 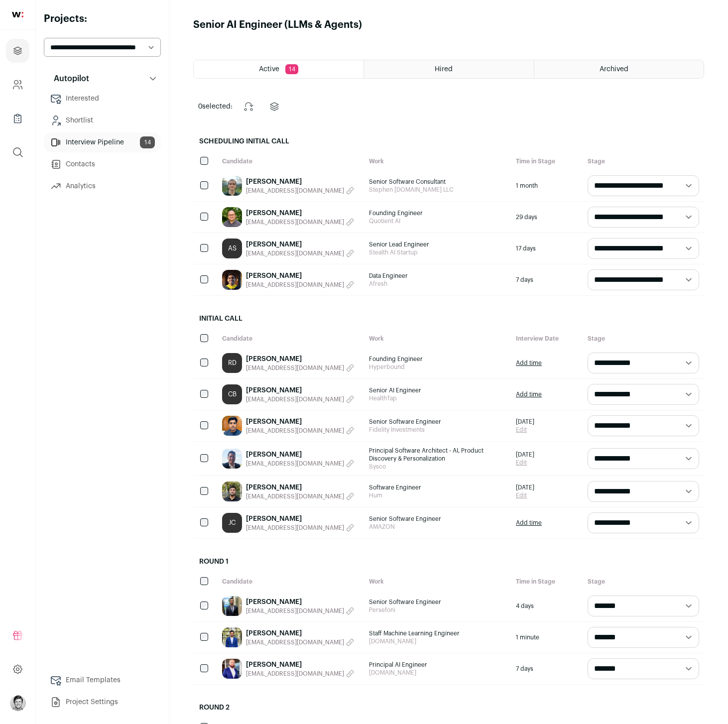 What do you see at coordinates (437, 253) in the screenshot?
I see `span: Stealth AI Startup` at bounding box center [437, 253].